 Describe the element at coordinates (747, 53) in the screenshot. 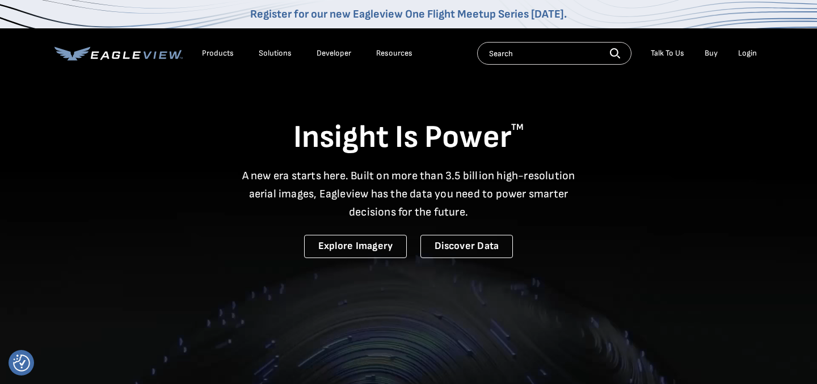

I see `div: Login` at that location.